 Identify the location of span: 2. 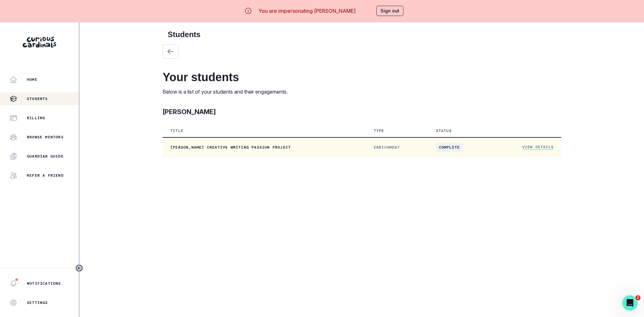
(638, 298).